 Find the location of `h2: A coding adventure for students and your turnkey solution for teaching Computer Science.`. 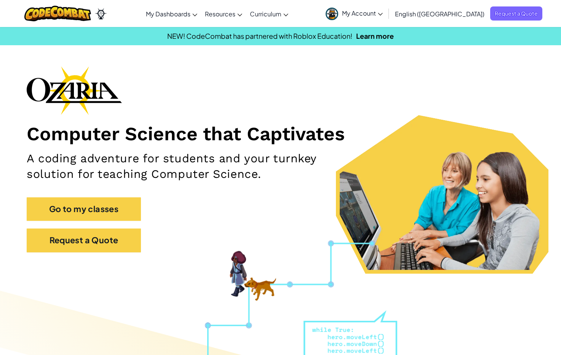

h2: A coding adventure for students and your turnkey solution for teaching Computer Science. is located at coordinates (196, 167).